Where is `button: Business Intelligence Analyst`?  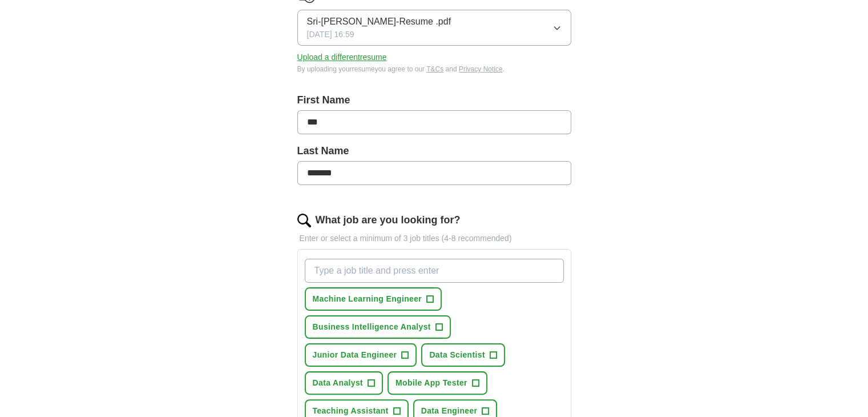
button: Business Intelligence Analyst is located at coordinates (378, 327).